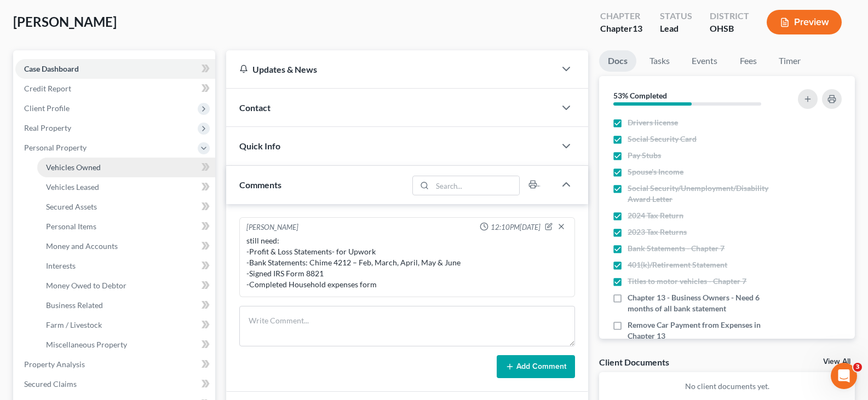 The width and height of the screenshot is (868, 400). What do you see at coordinates (407, 263) in the screenshot?
I see `div: still need: -Profit & Loss Statements- for Upwork -Bank Statements: Chime 4212 – Feb, March, Apri...` at bounding box center [407, 263].